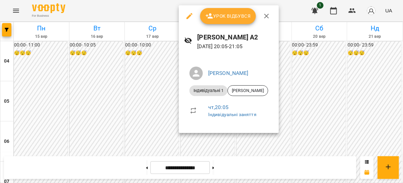  Describe the element at coordinates (228, 16) in the screenshot. I see `span: Урок відбувся` at that location.